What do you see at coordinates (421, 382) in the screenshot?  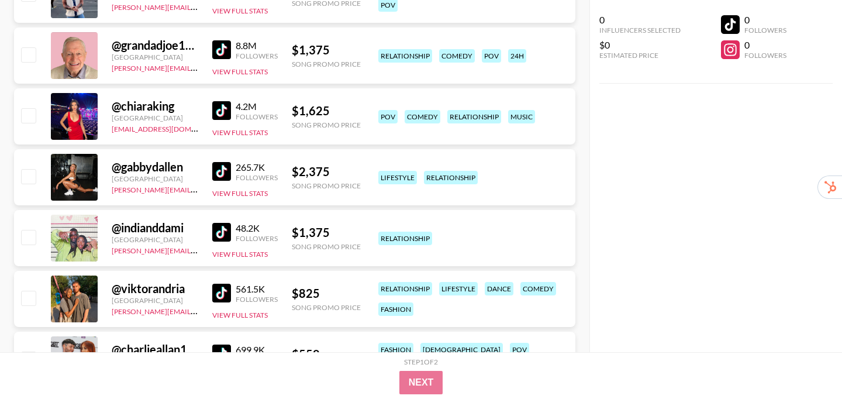 I see `button: Next` at bounding box center [421, 382].